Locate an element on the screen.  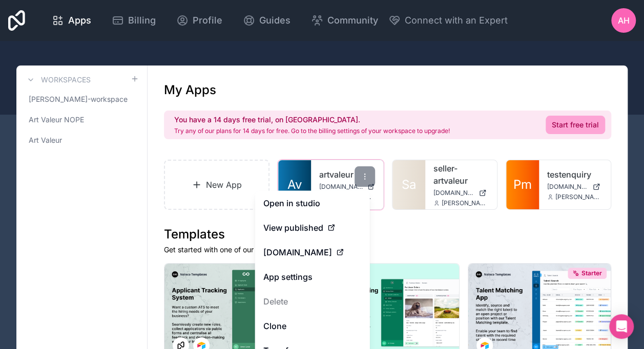
span: Apps is located at coordinates (80, 21).